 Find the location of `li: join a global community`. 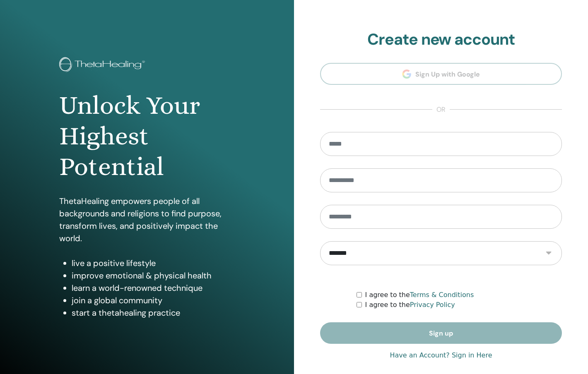

li: join a global community is located at coordinates (153, 300).